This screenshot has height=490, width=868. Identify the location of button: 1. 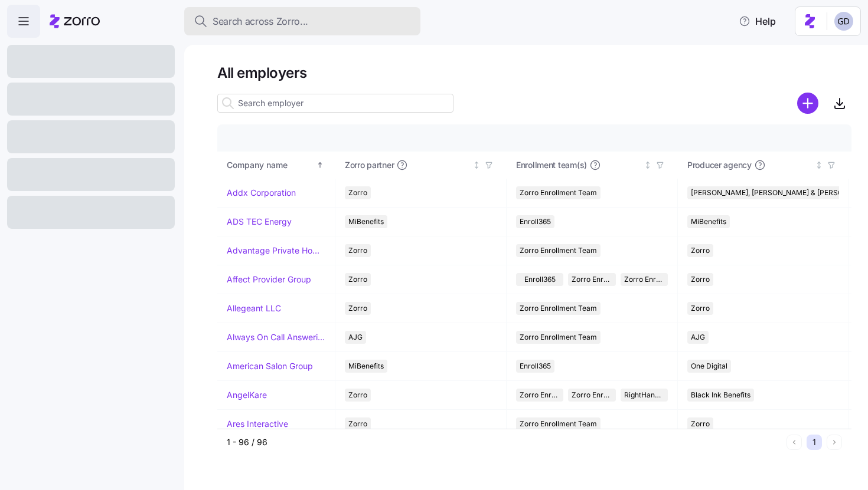
(814, 442).